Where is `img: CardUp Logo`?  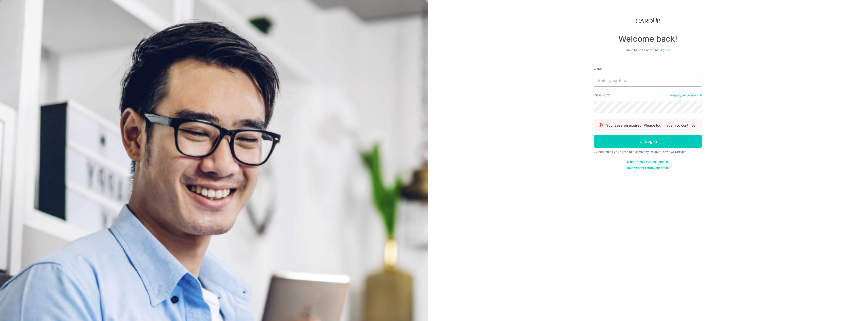
img: CardUp Logo is located at coordinates (648, 21).